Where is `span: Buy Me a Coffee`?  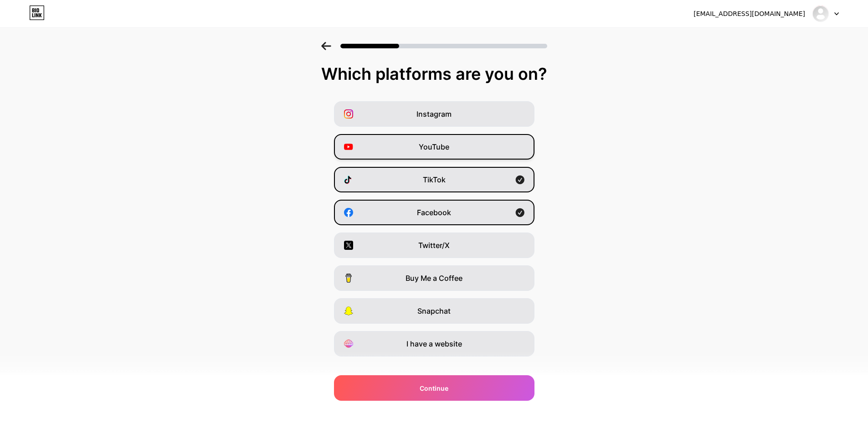 span: Buy Me a Coffee is located at coordinates (434, 278).